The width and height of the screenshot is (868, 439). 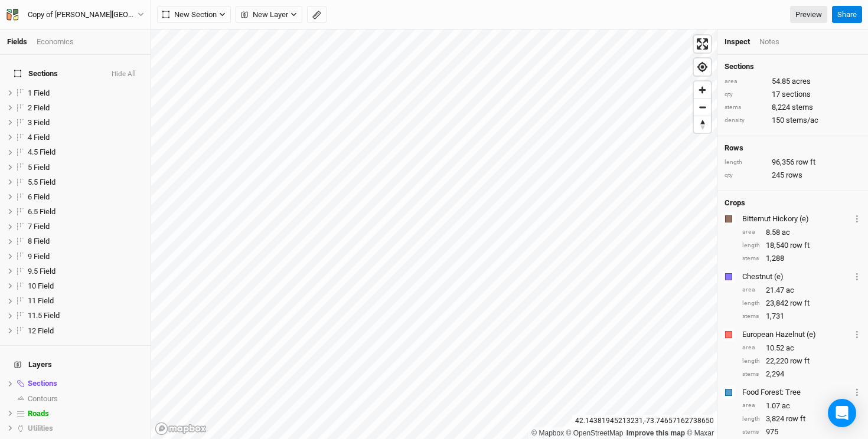 What do you see at coordinates (17, 41) in the screenshot?
I see `a: Fields` at bounding box center [17, 41].